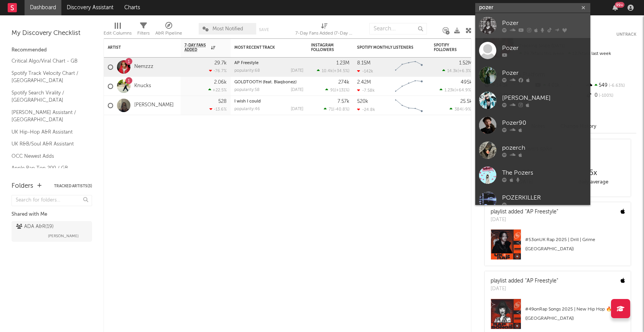  Describe the element at coordinates (246, 63) in the screenshot. I see `a: AP Freestyle` at that location.